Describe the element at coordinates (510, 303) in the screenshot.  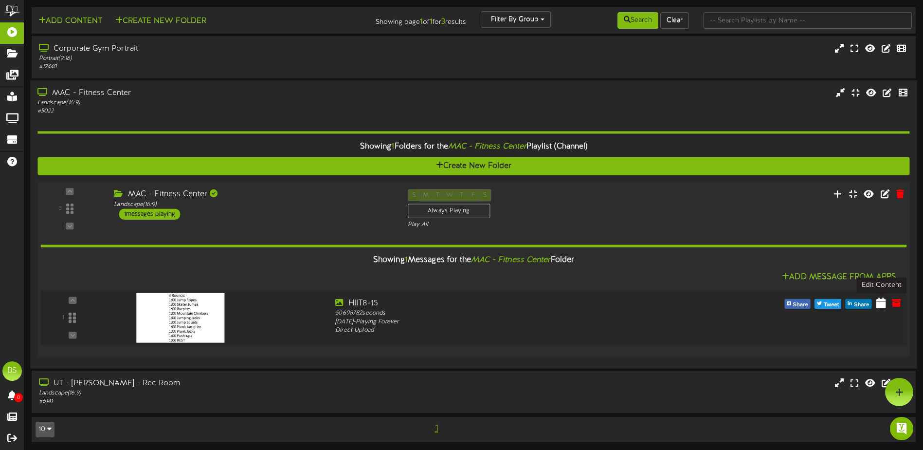
I see `div: HIIT8-15` at that location.